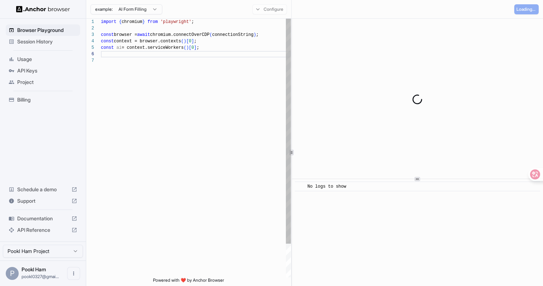 Image resolution: width=543 pixels, height=286 pixels. I want to click on div: Usage, so click(43, 59).